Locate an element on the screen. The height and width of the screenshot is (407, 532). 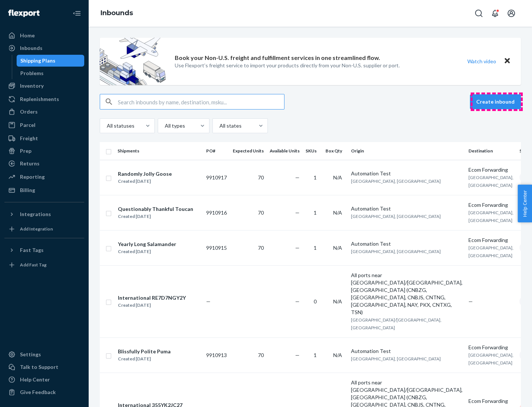
div: Settings is located at coordinates (30, 355).